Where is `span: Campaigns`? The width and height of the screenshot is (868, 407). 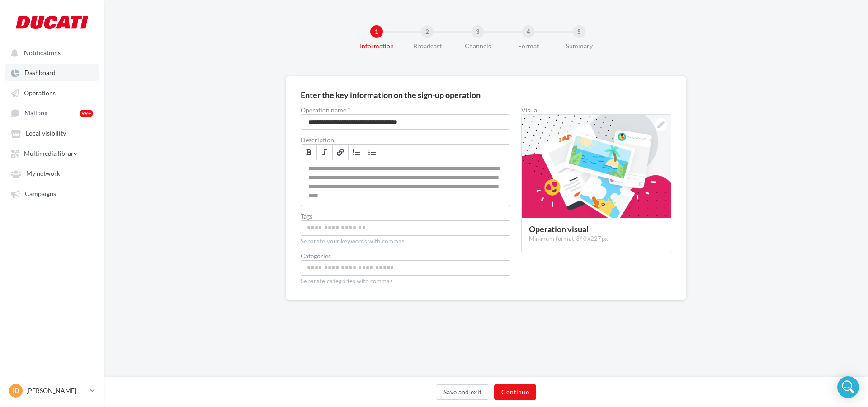 span: Campaigns is located at coordinates (40, 194).